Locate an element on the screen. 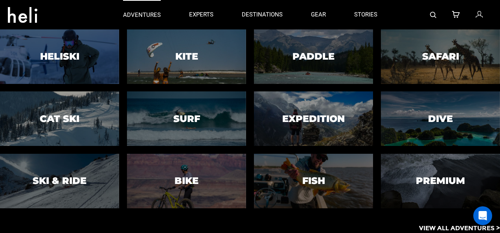 The height and width of the screenshot is (233, 500). h3: Heliski is located at coordinates (60, 57).